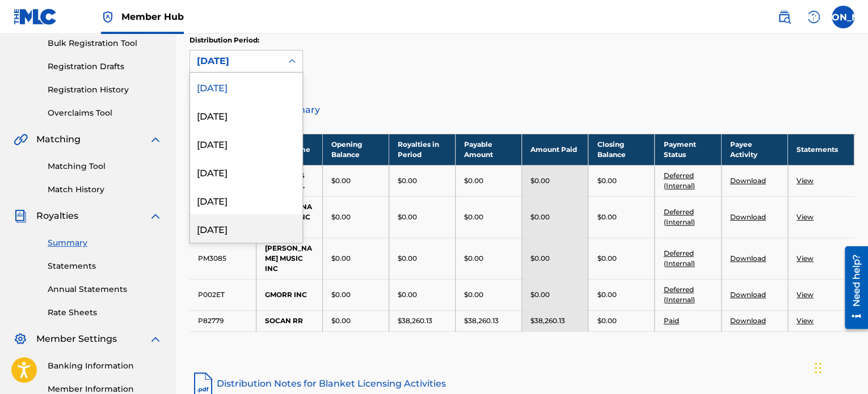  I want to click on img: MLC Logo, so click(35, 17).